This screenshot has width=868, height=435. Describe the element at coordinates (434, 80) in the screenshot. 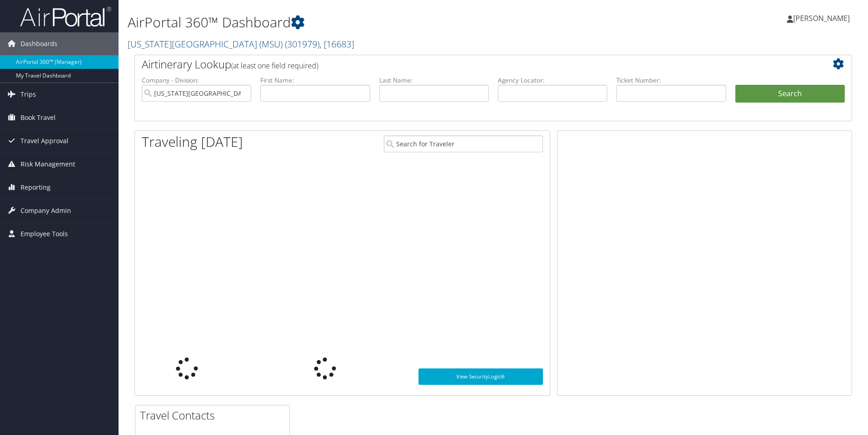

I see `label: Last Name:` at that location.